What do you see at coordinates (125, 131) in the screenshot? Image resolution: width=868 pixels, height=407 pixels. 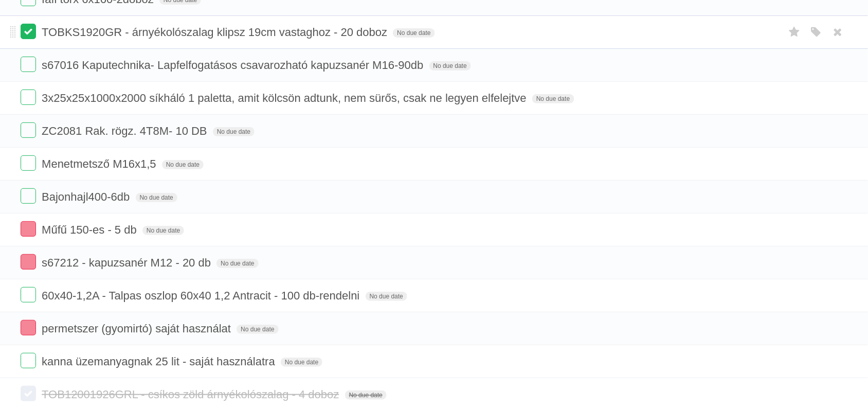 I see `span: ZC2081 Rak. rögz. 4T8M- 10 DB` at bounding box center [125, 131].